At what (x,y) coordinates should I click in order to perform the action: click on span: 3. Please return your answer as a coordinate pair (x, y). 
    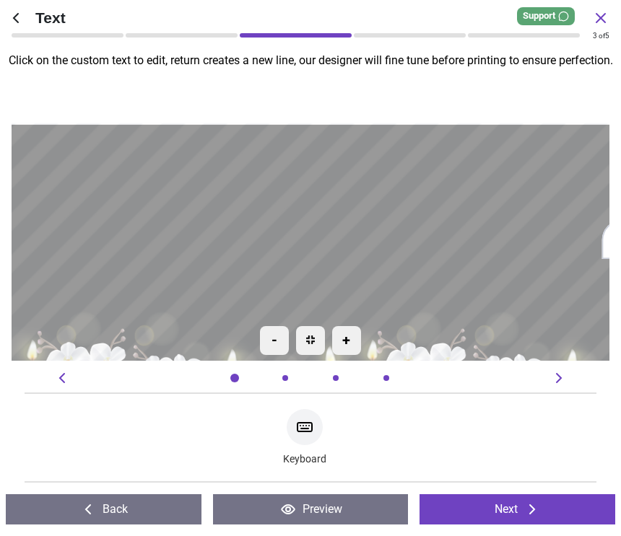
    Looking at the image, I should click on (595, 35).